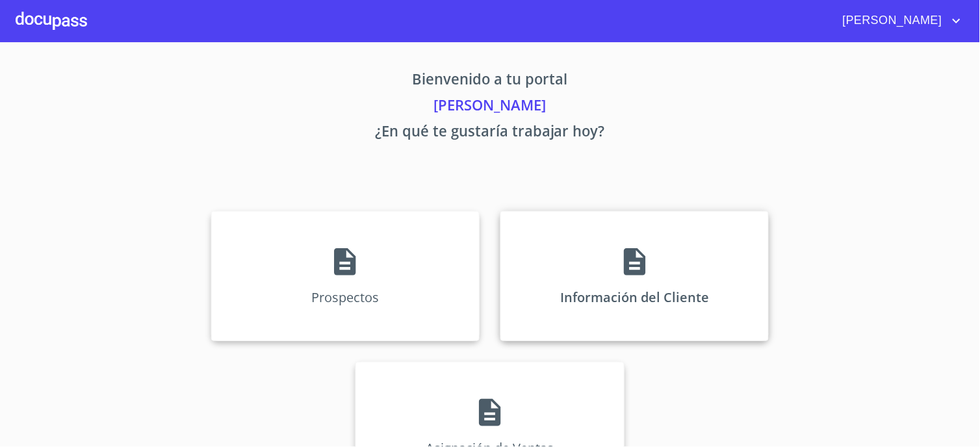  What do you see at coordinates (345, 297) in the screenshot?
I see `p: Prospectos` at bounding box center [345, 297].